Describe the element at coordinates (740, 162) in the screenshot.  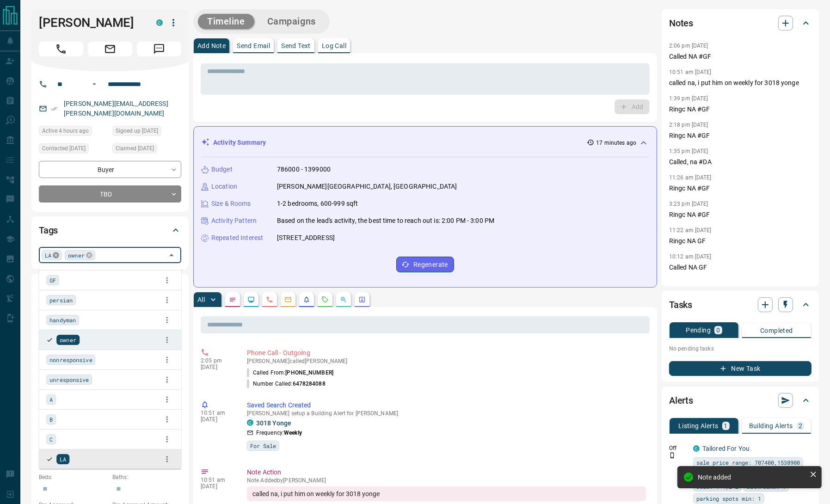
I see `p: Called, na #DA` at that location.